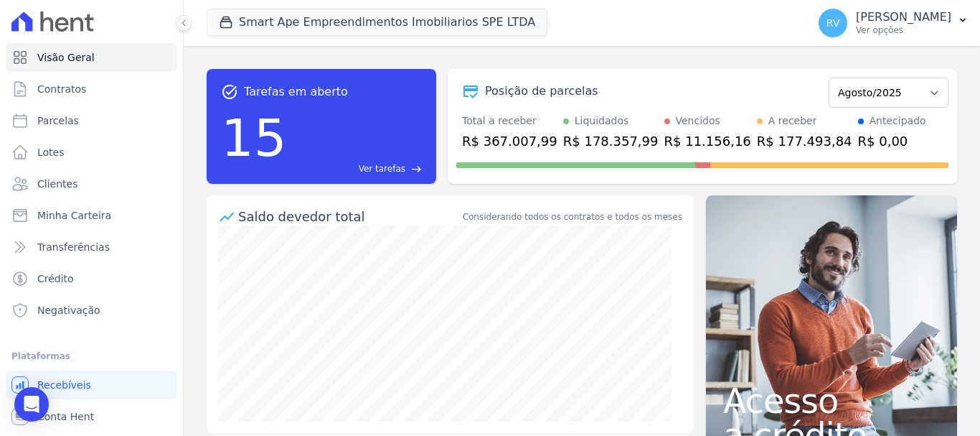 This screenshot has width=980, height=436. Describe the element at coordinates (91, 385) in the screenshot. I see `a: Recebíveis` at that location.